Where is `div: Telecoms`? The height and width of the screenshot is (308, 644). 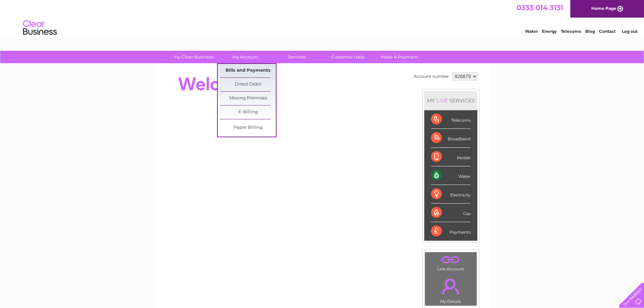
div: Telecoms is located at coordinates (451, 120).